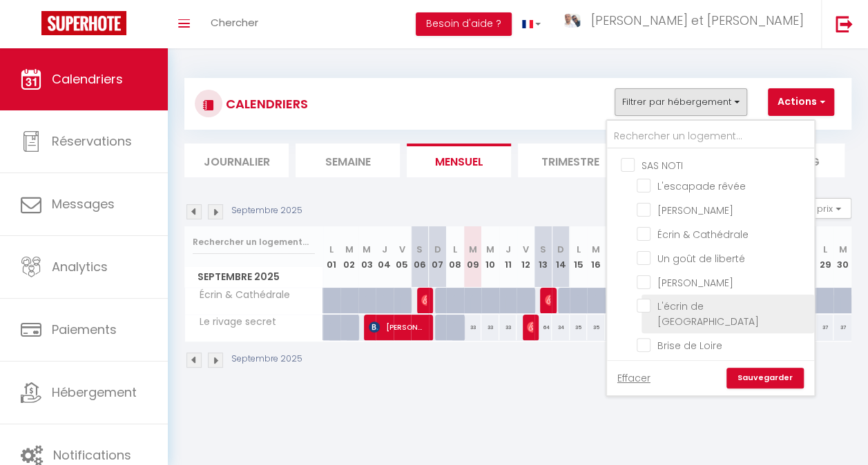 This screenshot has width=868, height=465. What do you see at coordinates (543, 257) in the screenshot?
I see `th: 13` at bounding box center [543, 257].